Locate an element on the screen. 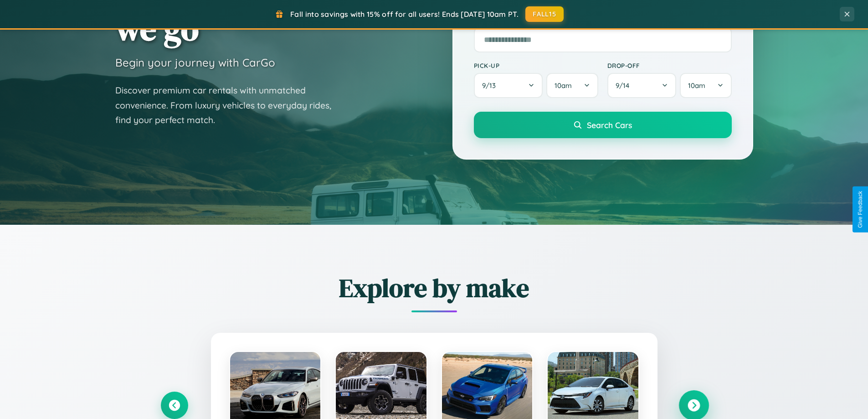  span: Search Cars is located at coordinates (609, 124).